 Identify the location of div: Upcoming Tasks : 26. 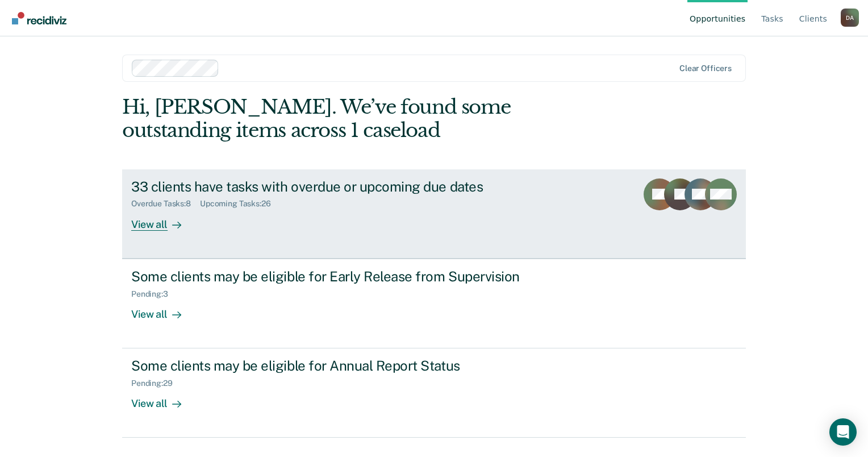
(240, 204).